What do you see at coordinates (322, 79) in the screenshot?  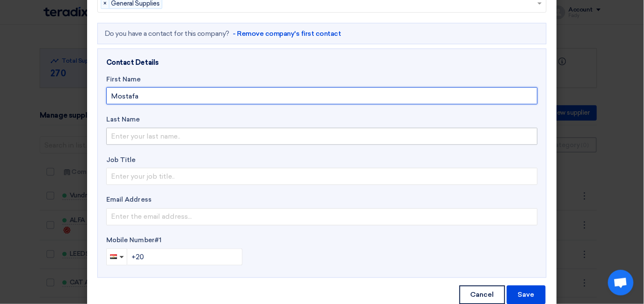 I see `label: First Name` at bounding box center [322, 79].